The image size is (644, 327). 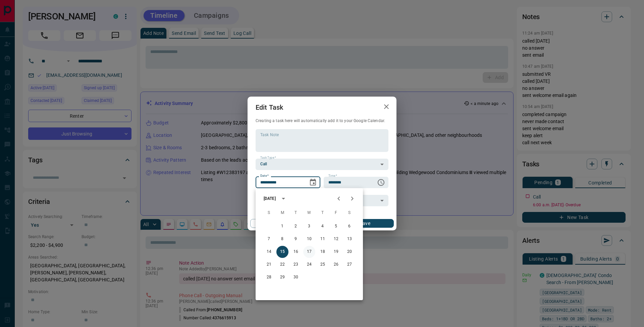 What do you see at coordinates (336, 226) in the screenshot?
I see `button: 5` at bounding box center [336, 226].